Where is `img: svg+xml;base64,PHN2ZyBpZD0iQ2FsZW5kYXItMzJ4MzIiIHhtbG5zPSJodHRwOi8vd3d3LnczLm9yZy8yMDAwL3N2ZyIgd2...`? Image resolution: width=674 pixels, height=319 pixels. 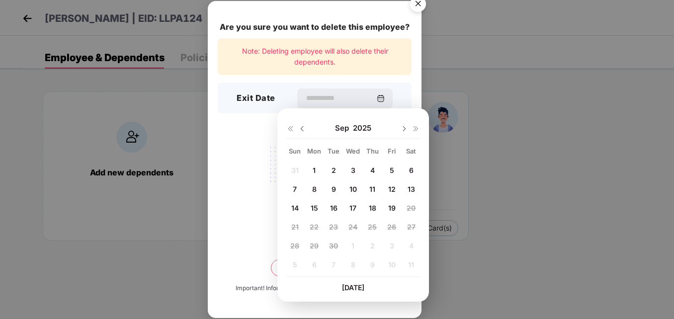
img: svg+xml;base64,PHN2ZyBpZD0iQ2FsZW5kYXItMzJ4MzIiIHhtbG5zPSJodHRwOi8vd3d3LnczLm9yZy8yMDAwL3N2ZyIgd2... is located at coordinates (381, 98).